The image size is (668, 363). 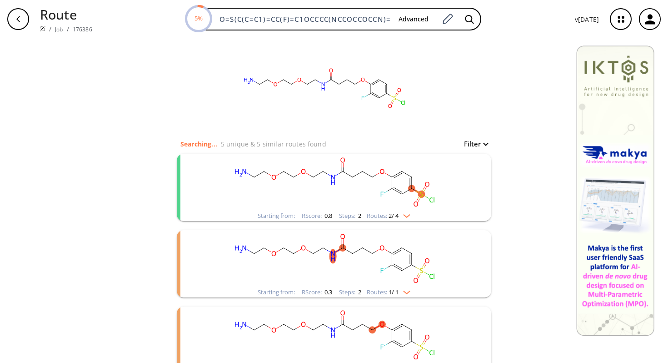 What do you see at coordinates (199, 18) in the screenshot?
I see `text: 5%` at bounding box center [199, 18].